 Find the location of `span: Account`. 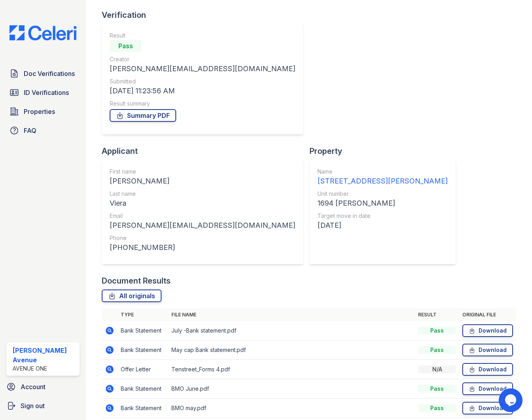

span: Account is located at coordinates (33, 387).